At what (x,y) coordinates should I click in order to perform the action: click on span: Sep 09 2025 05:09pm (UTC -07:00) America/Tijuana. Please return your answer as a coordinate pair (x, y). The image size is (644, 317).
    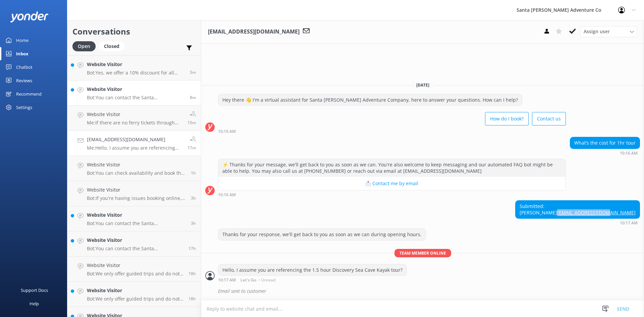
    Looking at the image, I should click on (192, 248).